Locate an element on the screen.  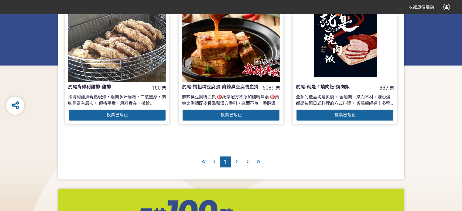
span: 160 is located at coordinates (156, 87).